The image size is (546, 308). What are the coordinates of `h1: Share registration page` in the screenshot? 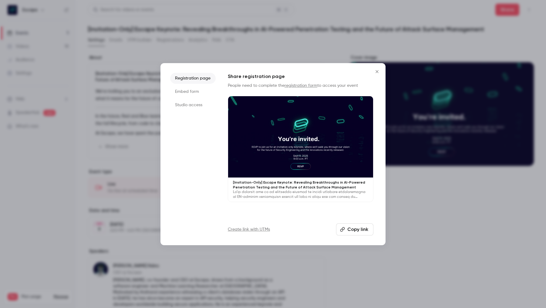 It's located at (301, 76).